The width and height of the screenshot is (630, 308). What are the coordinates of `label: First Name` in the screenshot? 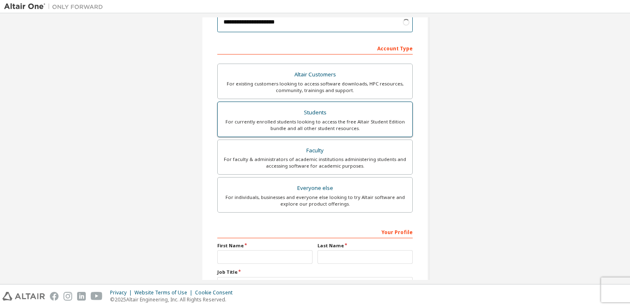 It's located at (265, 245).